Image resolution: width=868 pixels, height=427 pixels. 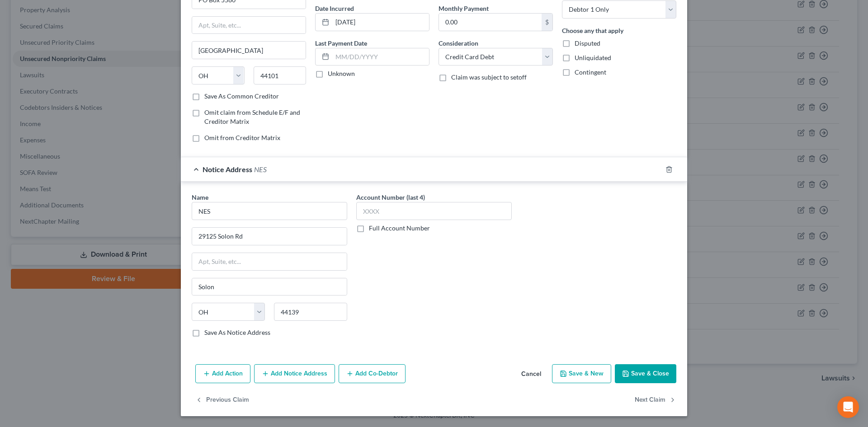 I want to click on button: Add Co-Debtor, so click(x=372, y=374).